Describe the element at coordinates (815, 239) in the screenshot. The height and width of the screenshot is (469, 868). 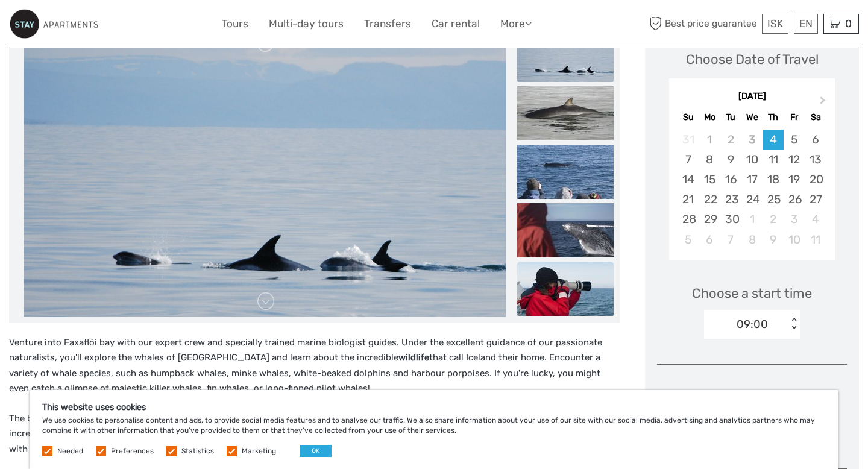
I see `div: Choose Saturday, October 11th, 2025` at that location.